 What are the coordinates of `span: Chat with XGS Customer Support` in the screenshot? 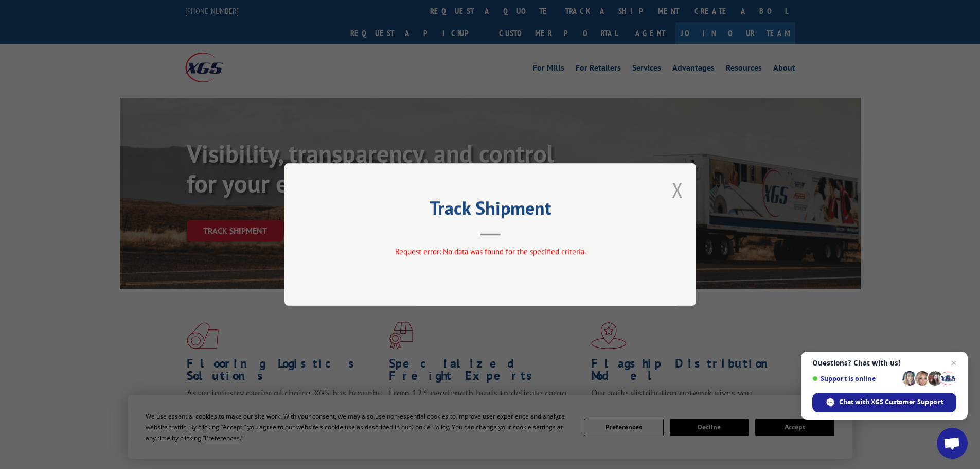 It's located at (892, 402).